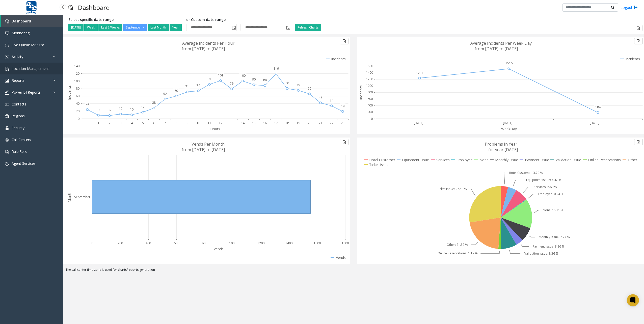  Describe the element at coordinates (298, 85) in the screenshot. I see `text: 75` at that location.